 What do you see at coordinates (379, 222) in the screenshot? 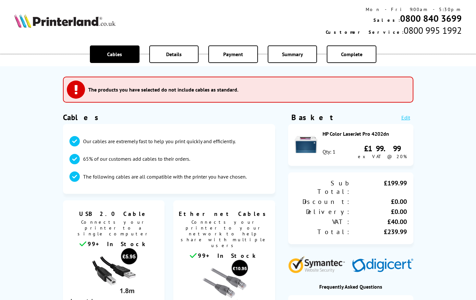
I see `div: £40.00` at bounding box center [379, 222].